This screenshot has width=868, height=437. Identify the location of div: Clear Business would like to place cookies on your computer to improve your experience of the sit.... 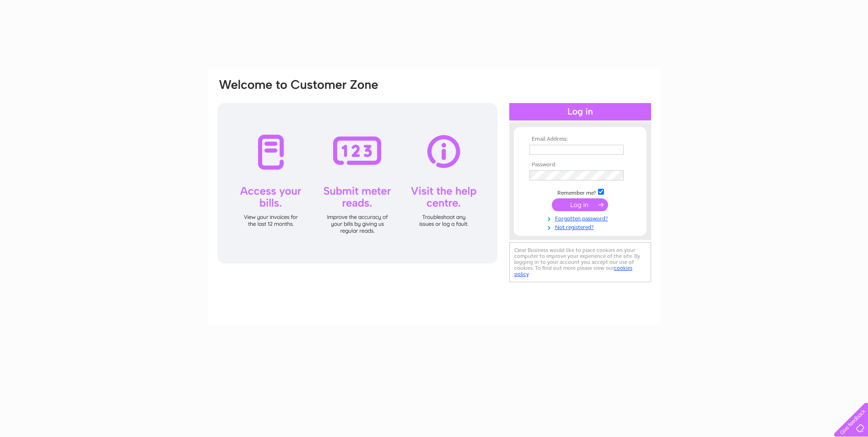
(580, 262).